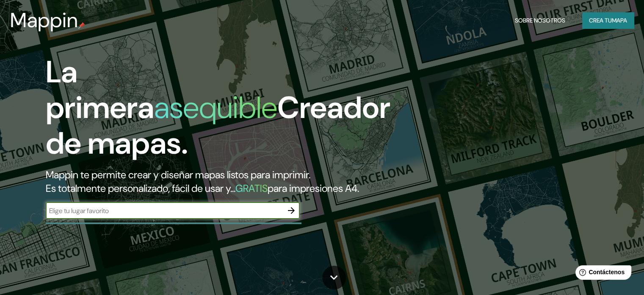  What do you see at coordinates (44, 20) in the screenshot?
I see `font: Mappin` at bounding box center [44, 20].